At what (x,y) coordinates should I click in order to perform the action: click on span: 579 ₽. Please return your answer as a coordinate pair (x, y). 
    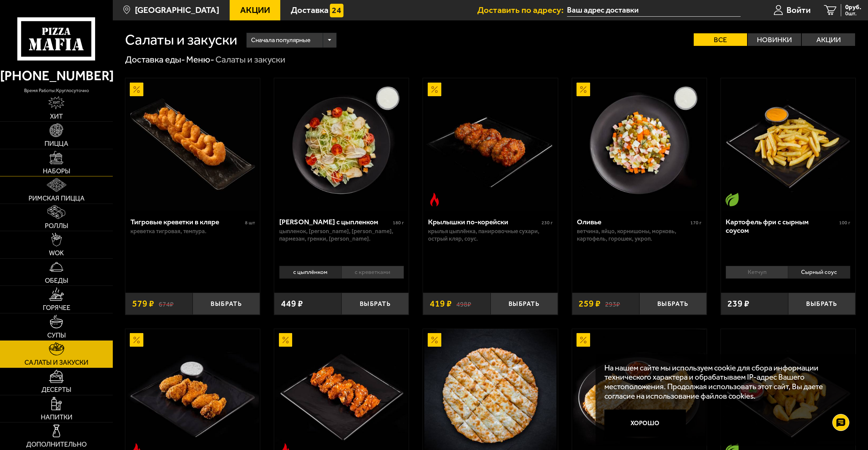
    Looking at the image, I should click on (143, 304).